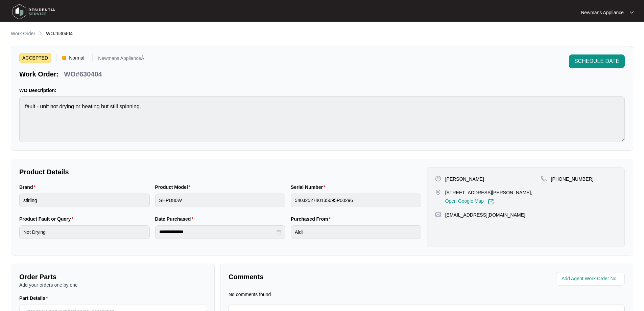  What do you see at coordinates (40, 33) in the screenshot?
I see `img: chevron-right` at bounding box center [40, 33].